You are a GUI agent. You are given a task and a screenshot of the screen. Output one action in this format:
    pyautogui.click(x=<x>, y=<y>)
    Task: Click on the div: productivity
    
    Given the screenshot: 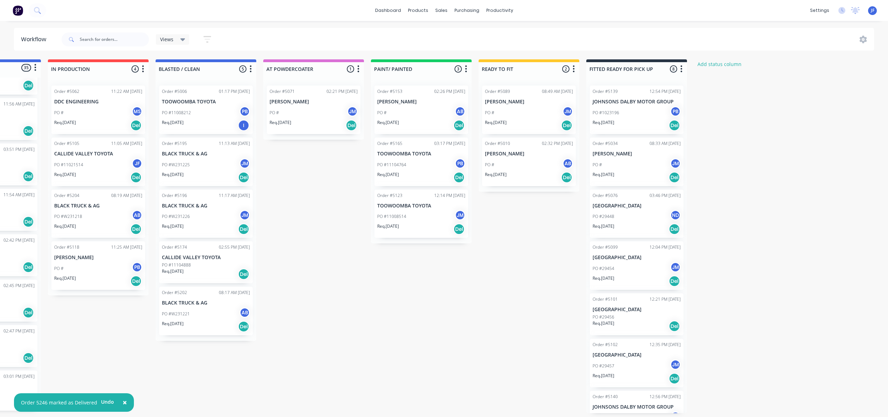 What is the action you would take?
    pyautogui.click(x=499, y=10)
    